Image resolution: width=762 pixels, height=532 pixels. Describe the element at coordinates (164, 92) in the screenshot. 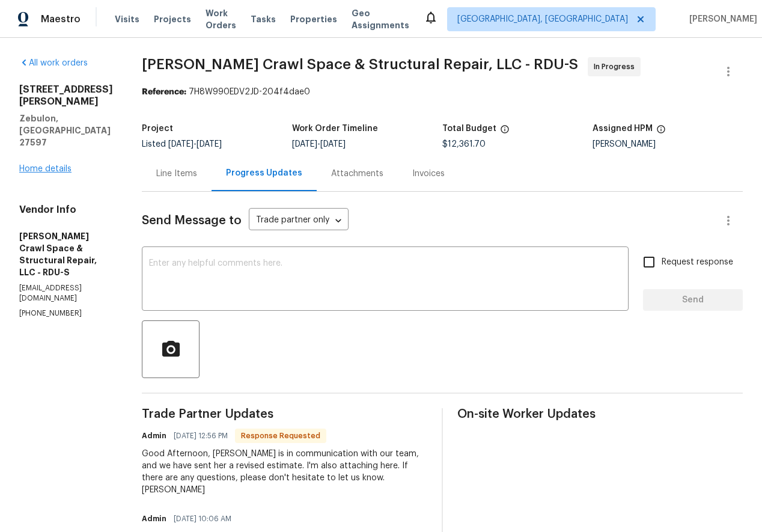

I see `b: Reference:` at that location.